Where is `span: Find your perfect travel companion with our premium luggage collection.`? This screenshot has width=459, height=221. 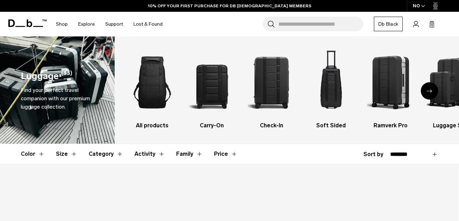 span: Find your perfect travel companion with our premium luggage collection. is located at coordinates (55, 98).